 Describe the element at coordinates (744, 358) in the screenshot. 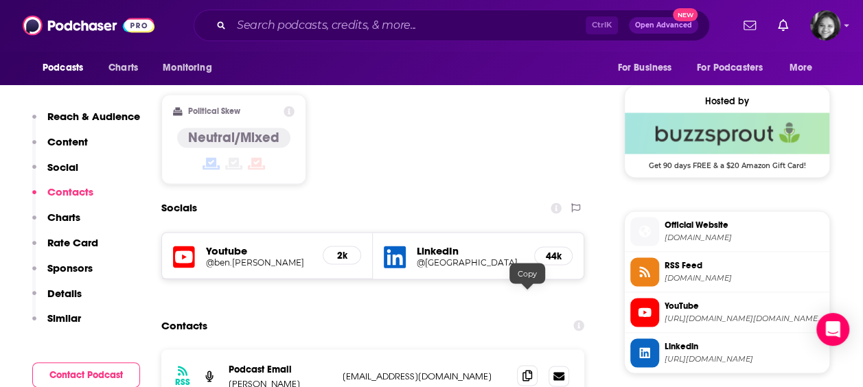

I see `span: https://www.linkedin.com/in/beneubanks` at that location.